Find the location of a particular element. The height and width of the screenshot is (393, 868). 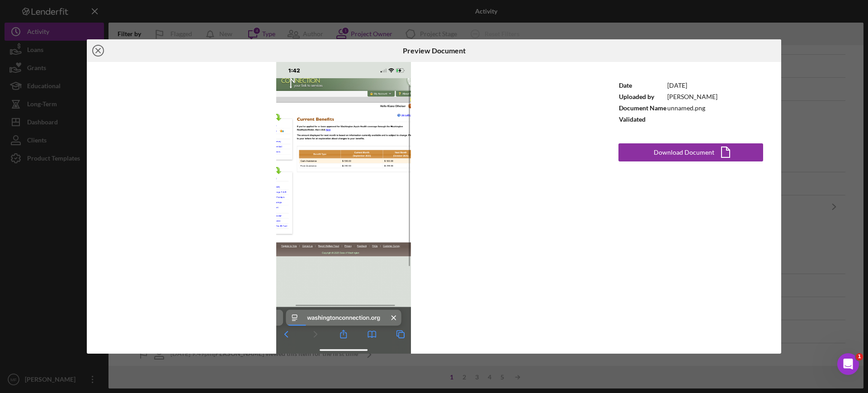

td: unnamed.png is located at coordinates (692, 108).